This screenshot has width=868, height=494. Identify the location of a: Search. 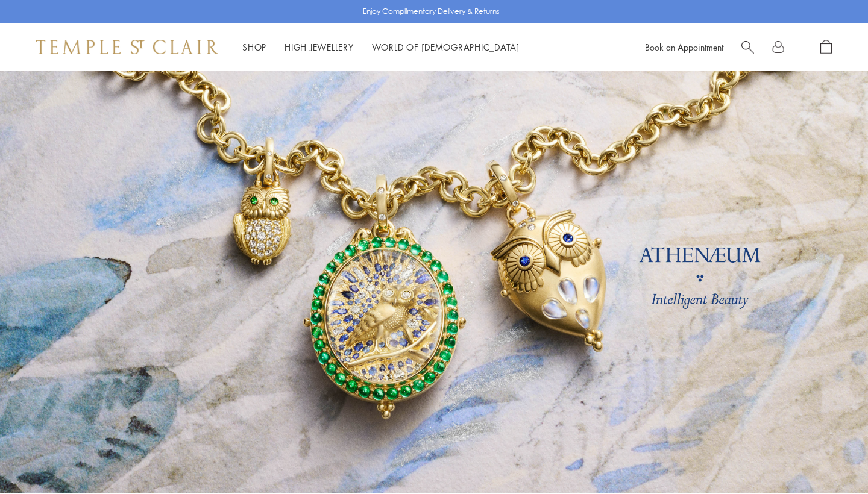
(747, 47).